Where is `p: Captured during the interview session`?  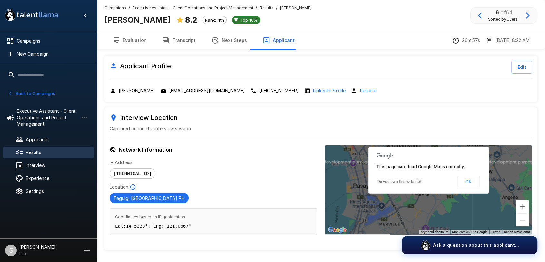 p: Captured during the interview session is located at coordinates (321, 128).